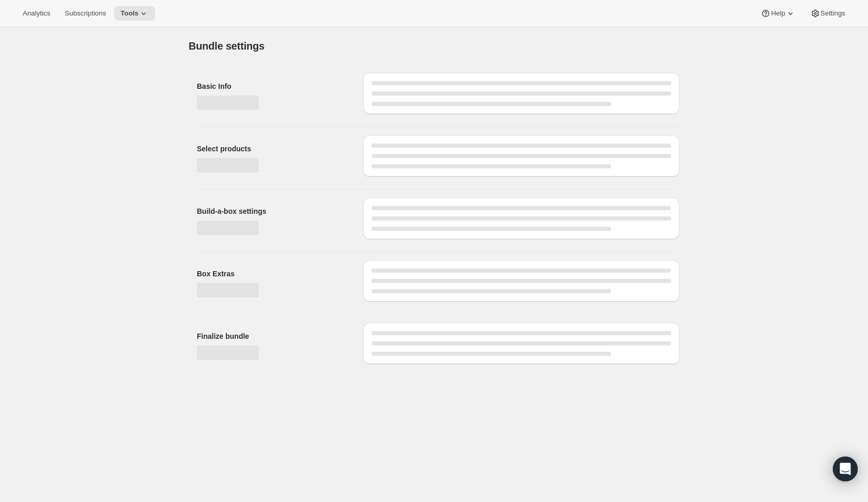 The image size is (868, 502). Describe the element at coordinates (828, 14) in the screenshot. I see `button: Settings` at that location.